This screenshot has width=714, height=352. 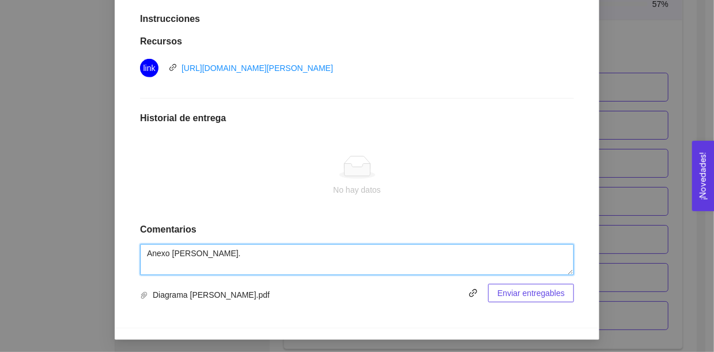 What do you see at coordinates (357, 190) in the screenshot?
I see `div: No hay datos` at bounding box center [357, 190].